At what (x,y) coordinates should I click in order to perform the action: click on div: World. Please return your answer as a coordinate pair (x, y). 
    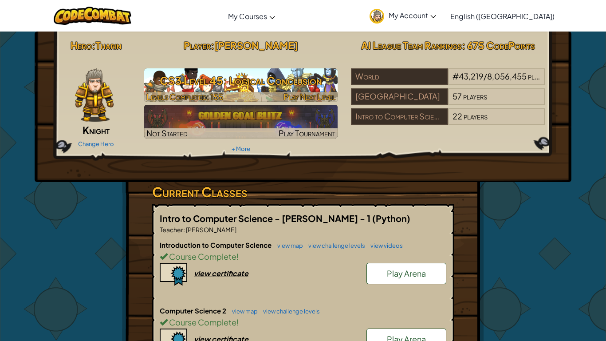
    Looking at the image, I should click on (399, 77).